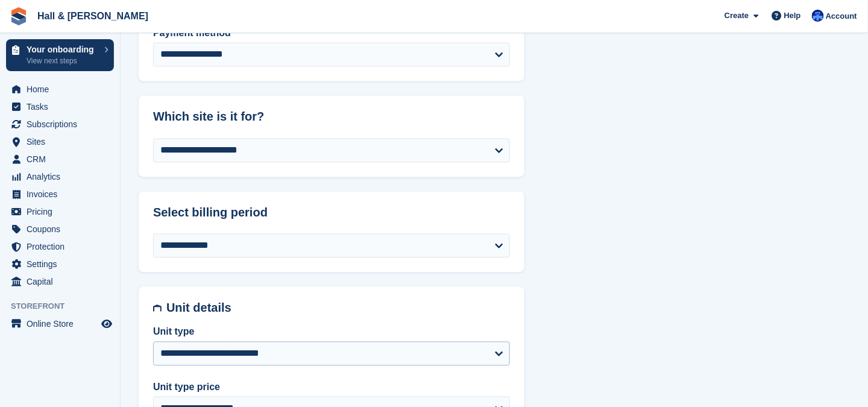 The height and width of the screenshot is (407, 868). Describe the element at coordinates (62, 89) in the screenshot. I see `span: Home` at that location.